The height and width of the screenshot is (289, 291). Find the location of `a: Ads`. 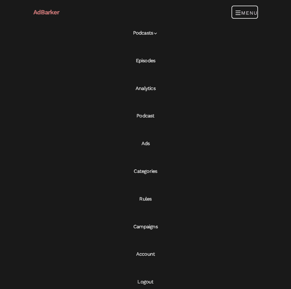

a: Ads is located at coordinates (145, 144).